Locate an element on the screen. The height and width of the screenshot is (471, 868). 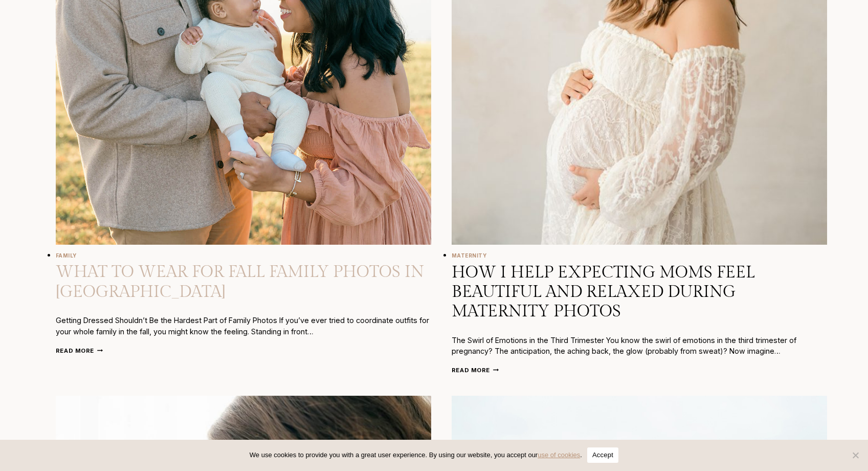
a: Family is located at coordinates (66, 255).